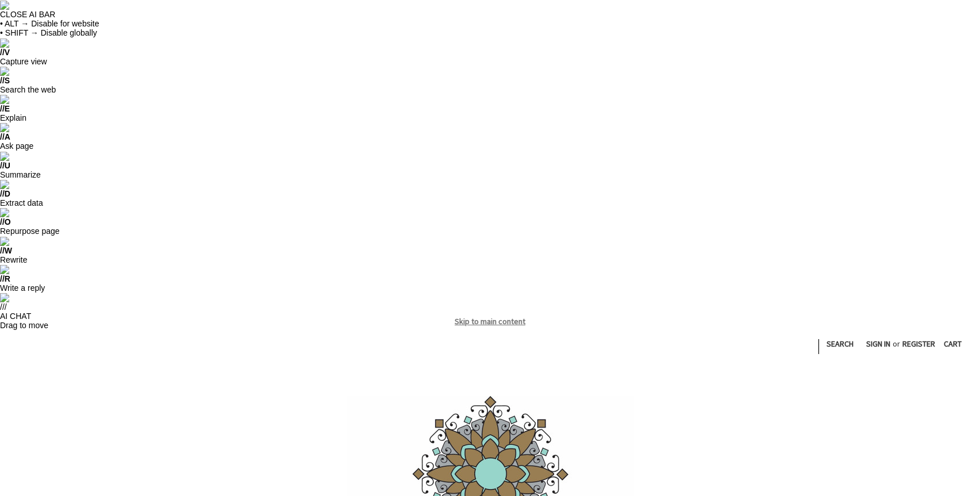 This screenshot has height=496, width=980. What do you see at coordinates (952, 344) in the screenshot?
I see `a: Cart` at bounding box center [952, 344].